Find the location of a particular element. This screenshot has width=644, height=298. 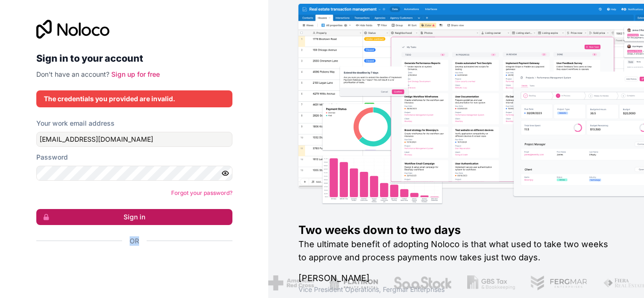

div: The credentials you provided are invalid. is located at coordinates (134, 99).